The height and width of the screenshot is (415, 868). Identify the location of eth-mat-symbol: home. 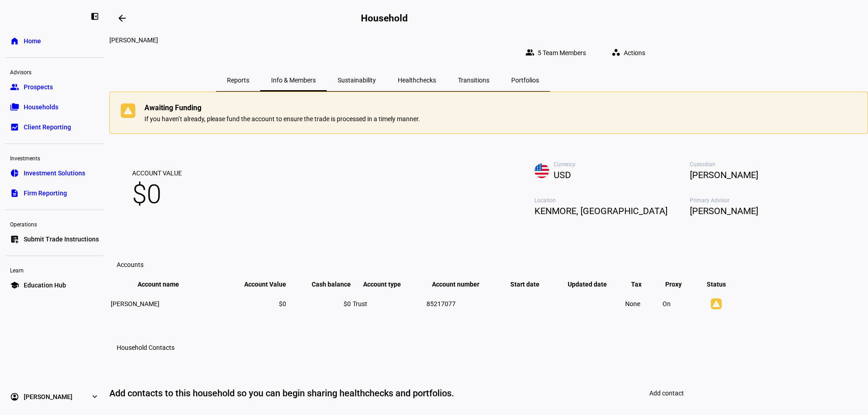
(15, 41).